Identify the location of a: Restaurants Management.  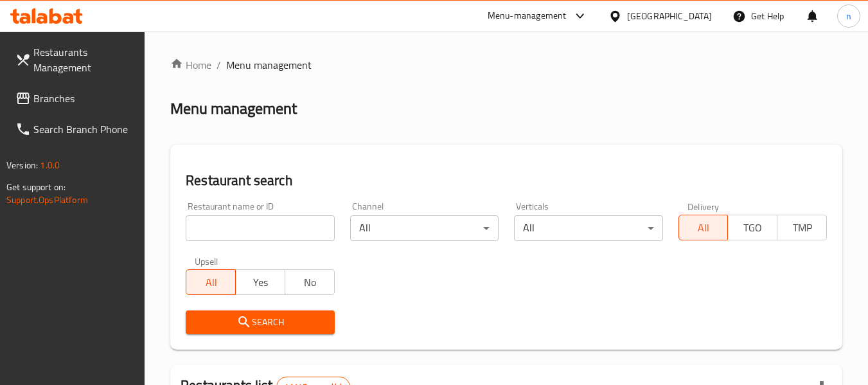
(76, 60).